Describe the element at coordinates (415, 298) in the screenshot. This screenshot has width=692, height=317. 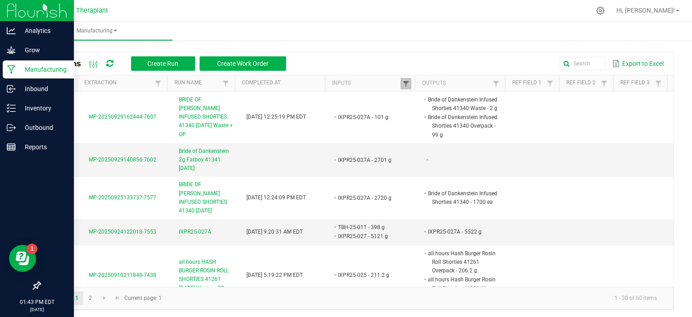
I see `kendo-pager-info: 1 - 30 of 60 items` at that location.